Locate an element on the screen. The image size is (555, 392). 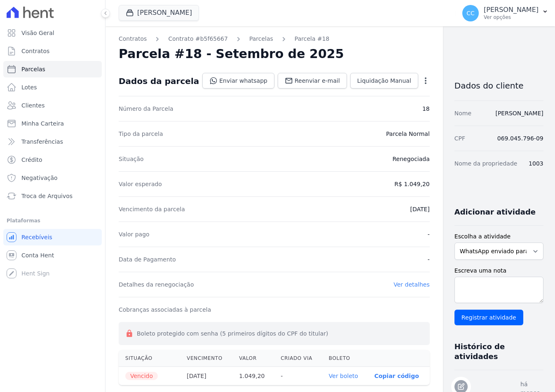
span: Parcelas is located at coordinates (33, 69).